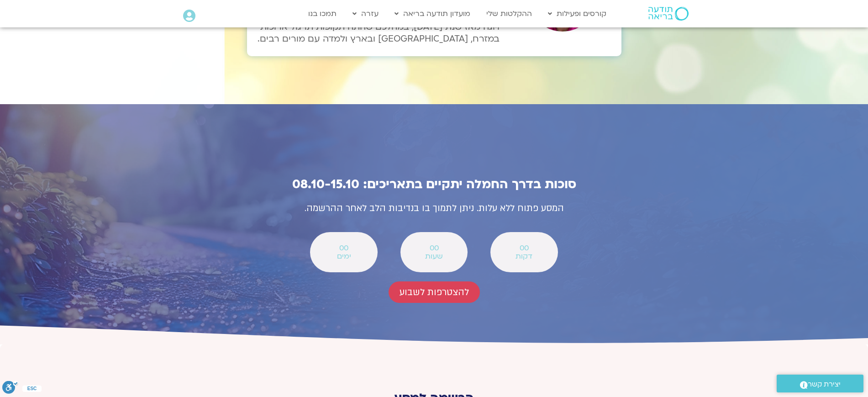  What do you see at coordinates (577, 14) in the screenshot?
I see `a: קורסים ופעילות` at bounding box center [577, 14].